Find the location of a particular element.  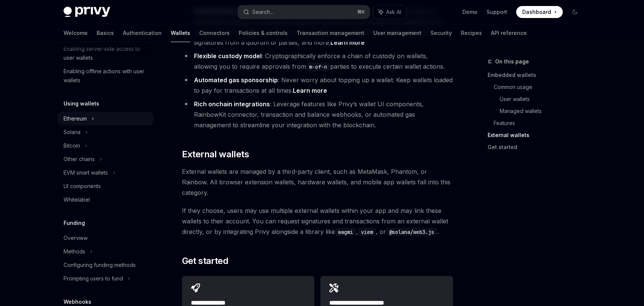

h5: Using wallets is located at coordinates (81, 104).